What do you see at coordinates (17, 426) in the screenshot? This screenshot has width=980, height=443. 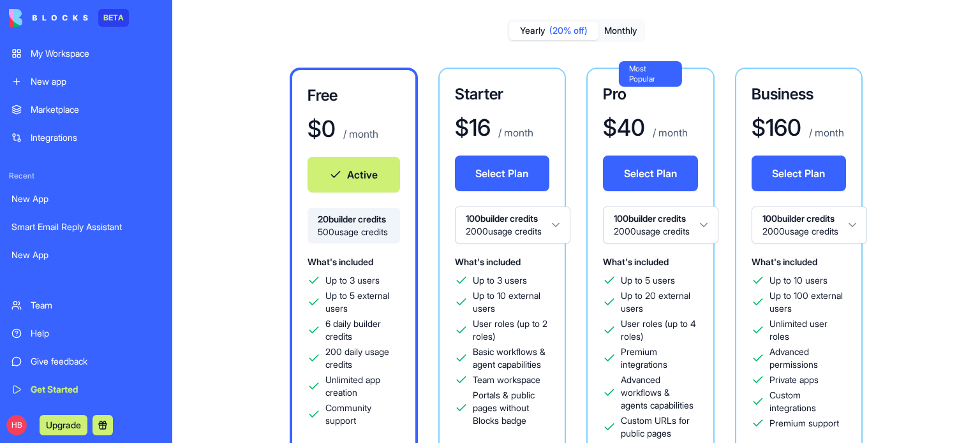 I see `span: HB` at bounding box center [17, 426].